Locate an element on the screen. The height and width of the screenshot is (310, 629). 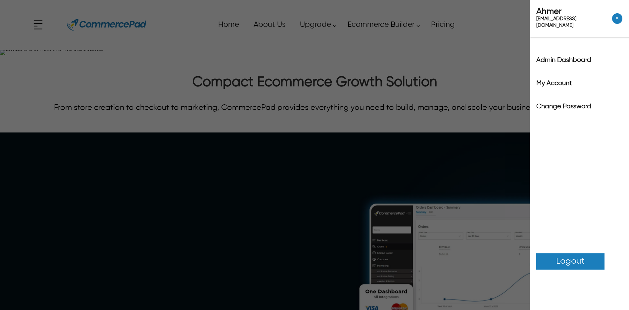
a: Admin Dashboard is located at coordinates (576, 60).